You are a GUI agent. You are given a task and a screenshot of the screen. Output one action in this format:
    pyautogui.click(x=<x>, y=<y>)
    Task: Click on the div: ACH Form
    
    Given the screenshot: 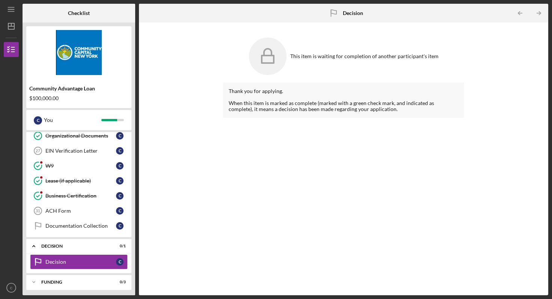 What is the action you would take?
    pyautogui.click(x=81, y=211)
    